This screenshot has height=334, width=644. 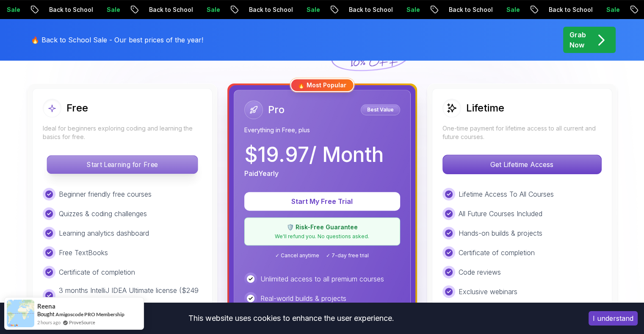 I want to click on p: Start My Free Trial, so click(x=322, y=201).